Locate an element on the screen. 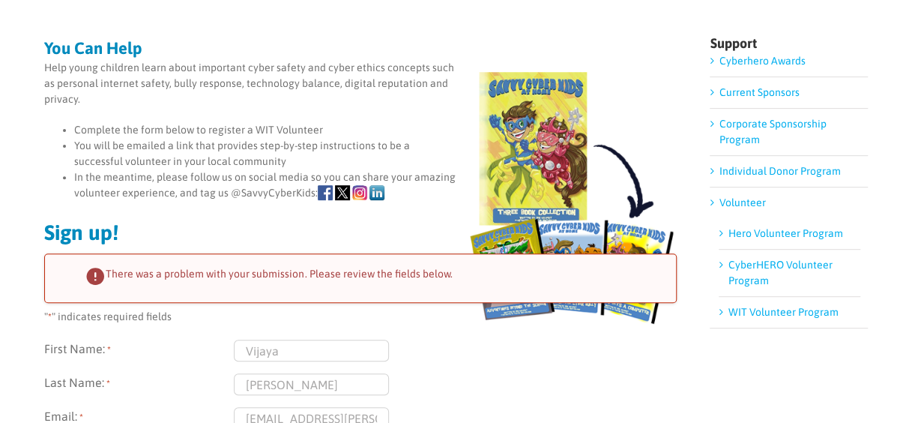 Image resolution: width=912 pixels, height=423 pixels. h4: Support is located at coordinates (788, 43).